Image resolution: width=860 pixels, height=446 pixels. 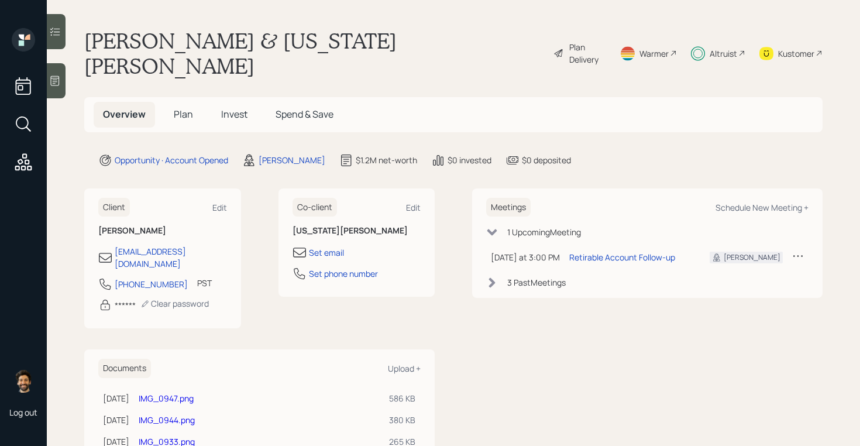 I want to click on span: Invest, so click(x=234, y=114).